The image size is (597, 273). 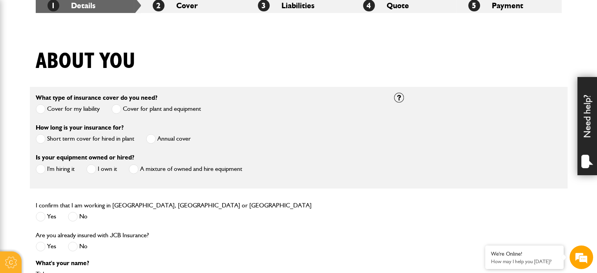 I want to click on label: Are you already insured with JCB Insurance?, so click(x=92, y=235).